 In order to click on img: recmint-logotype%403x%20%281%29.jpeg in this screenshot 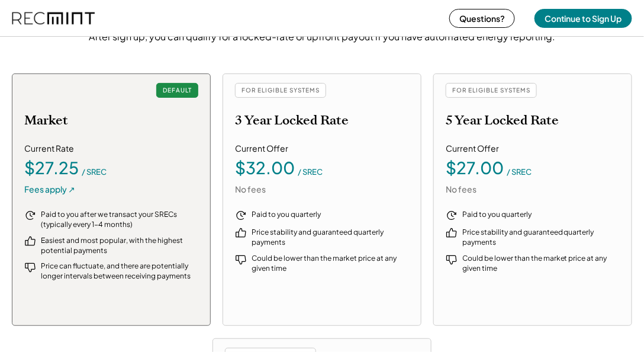, I will do `click(54, 18)`.